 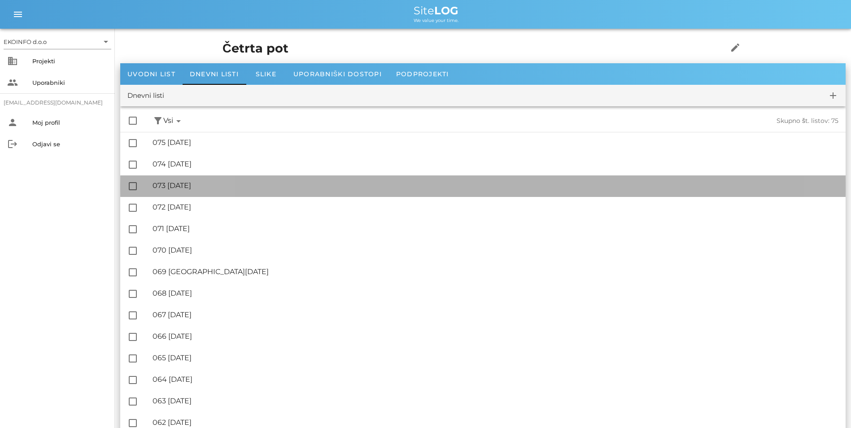 I want to click on i: business, so click(x=13, y=61).